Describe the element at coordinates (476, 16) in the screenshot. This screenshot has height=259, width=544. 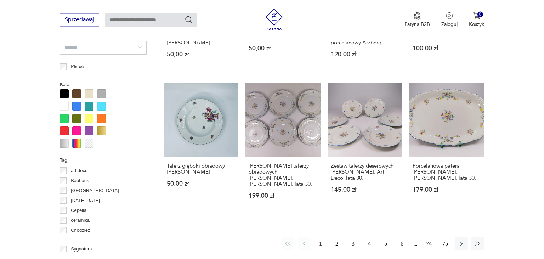
I see `img: Ikona koszyka` at that location.